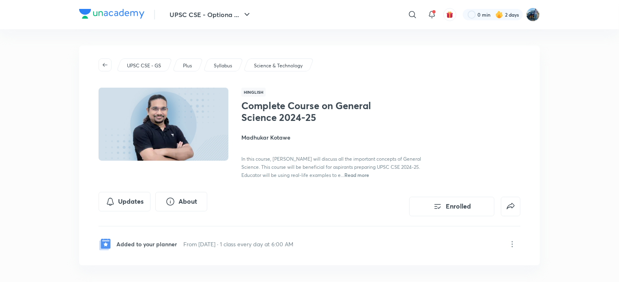 This screenshot has height=282, width=619. I want to click on button: avatar, so click(450, 15).